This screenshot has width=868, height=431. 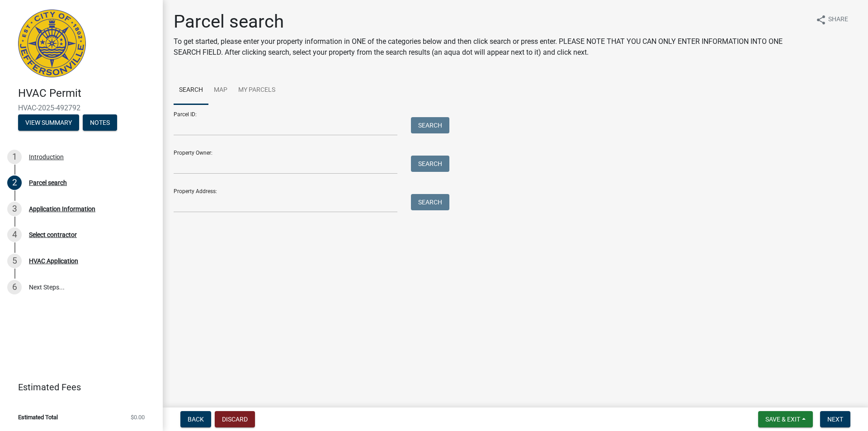 What do you see at coordinates (835, 419) in the screenshot?
I see `span: Next` at bounding box center [835, 419].